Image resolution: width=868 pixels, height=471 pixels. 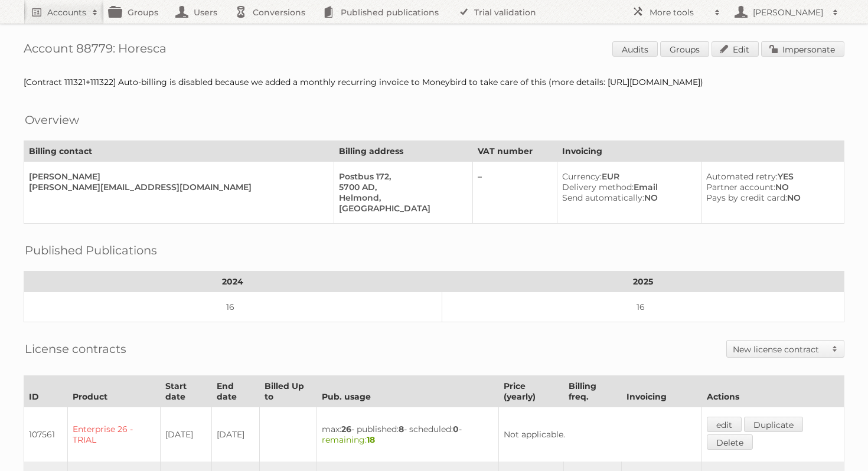 I want to click on th: Billing contact, so click(x=179, y=151).